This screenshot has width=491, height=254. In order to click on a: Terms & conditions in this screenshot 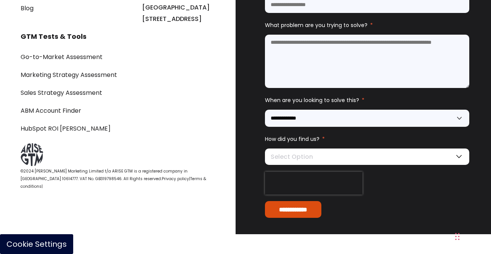, I will do `click(113, 183)`.